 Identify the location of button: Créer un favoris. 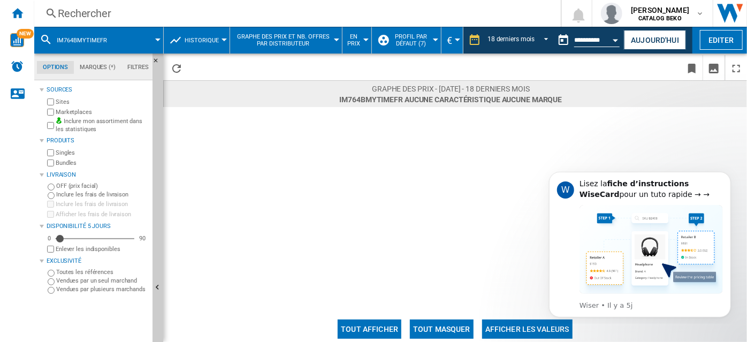
(692, 67).